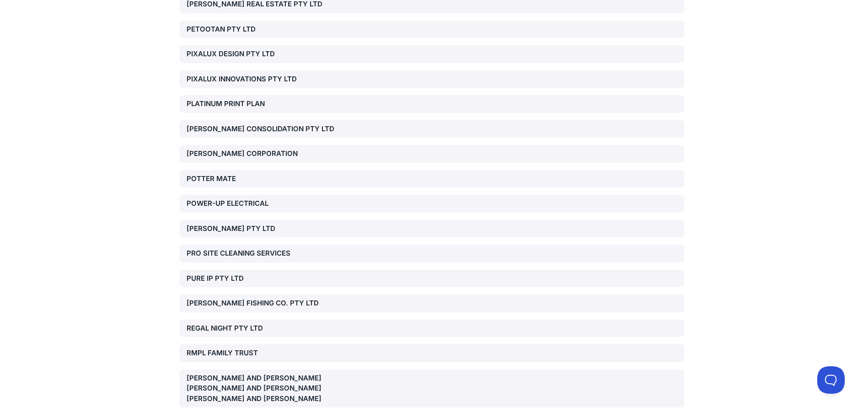  What do you see at coordinates (267, 29) in the screenshot?
I see `div: PETOOTAN PTY LTD` at bounding box center [267, 29].